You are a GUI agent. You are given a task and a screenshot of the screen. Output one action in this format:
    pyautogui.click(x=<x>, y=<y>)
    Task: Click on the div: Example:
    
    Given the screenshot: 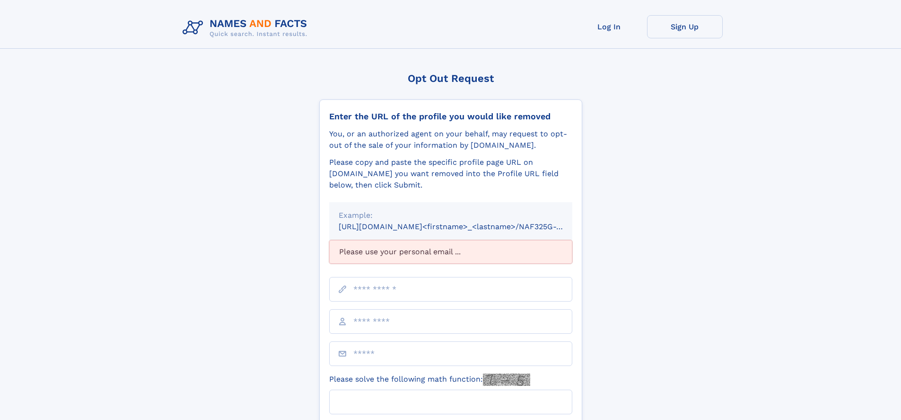 What is the action you would take?
    pyautogui.click(x=451, y=215)
    